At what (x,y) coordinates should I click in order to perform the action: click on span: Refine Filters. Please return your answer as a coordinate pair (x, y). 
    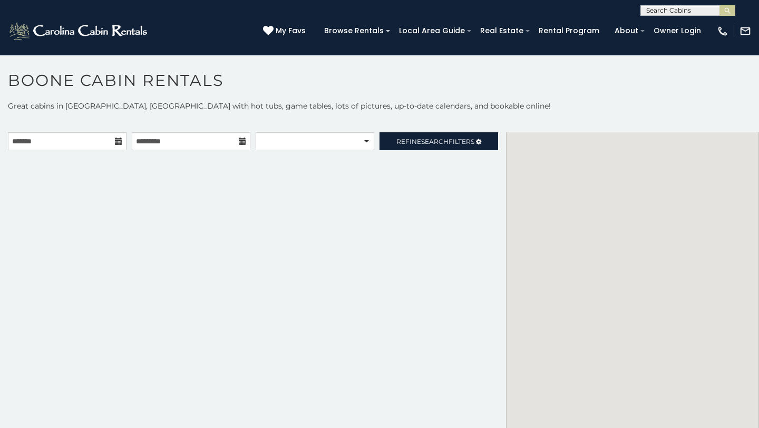
    Looking at the image, I should click on (435, 141).